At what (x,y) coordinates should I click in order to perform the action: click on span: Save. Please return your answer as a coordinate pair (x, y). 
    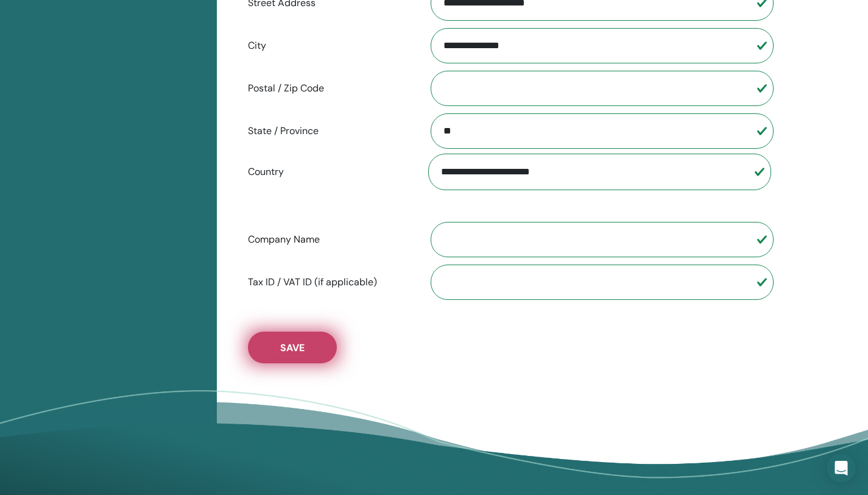
    Looking at the image, I should click on (292, 347).